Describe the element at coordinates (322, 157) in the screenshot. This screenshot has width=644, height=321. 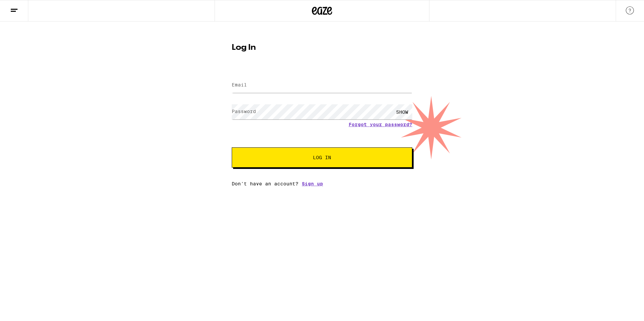
I see `button: Log In` at that location.